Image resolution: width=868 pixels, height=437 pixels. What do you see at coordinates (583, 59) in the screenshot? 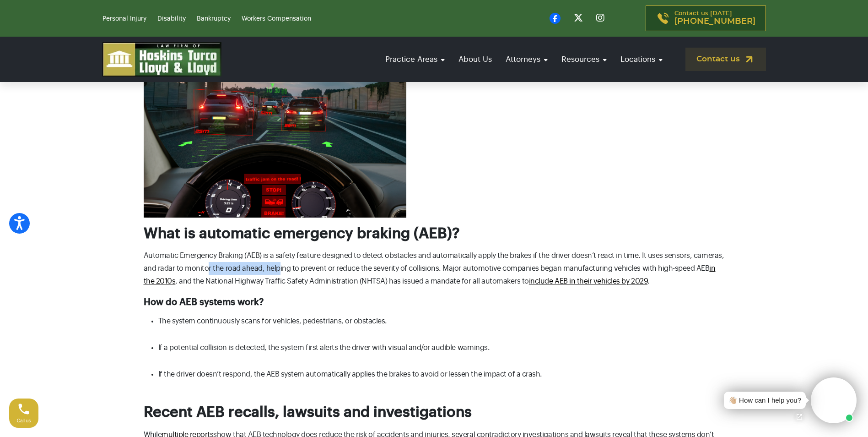
I see `a: Resources` at bounding box center [583, 59].